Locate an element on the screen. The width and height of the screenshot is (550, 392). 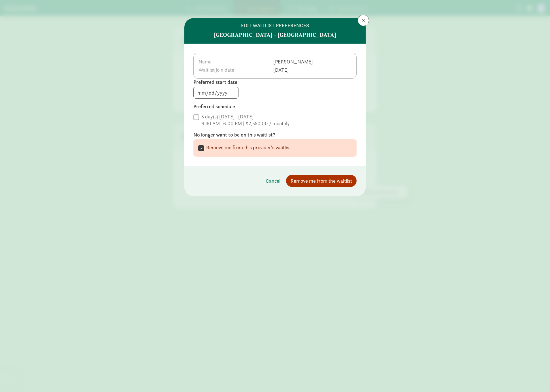
h6: edit waitlist preferences is located at coordinates (275, 26).